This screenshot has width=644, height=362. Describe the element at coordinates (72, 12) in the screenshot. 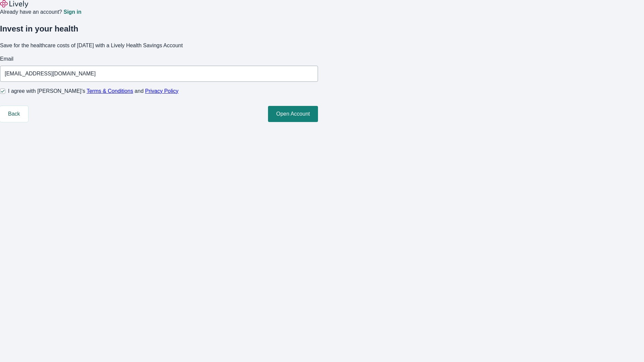

I see `a: Sign in` at that location.